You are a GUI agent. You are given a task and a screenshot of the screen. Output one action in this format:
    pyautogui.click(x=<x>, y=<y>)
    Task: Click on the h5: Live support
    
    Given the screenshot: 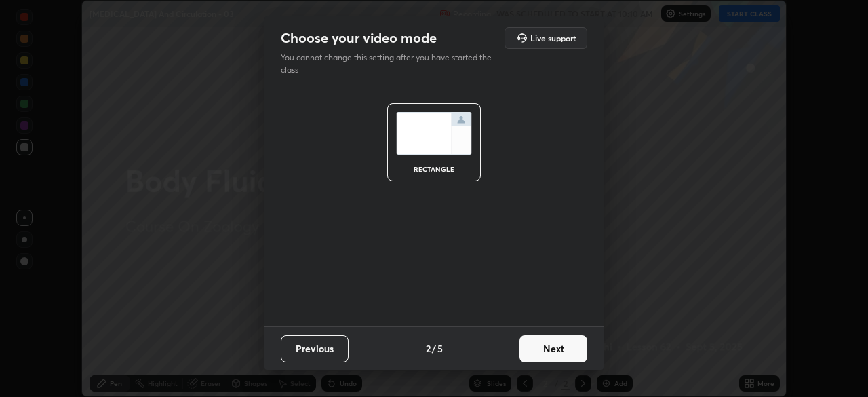 What is the action you would take?
    pyautogui.click(x=553, y=38)
    